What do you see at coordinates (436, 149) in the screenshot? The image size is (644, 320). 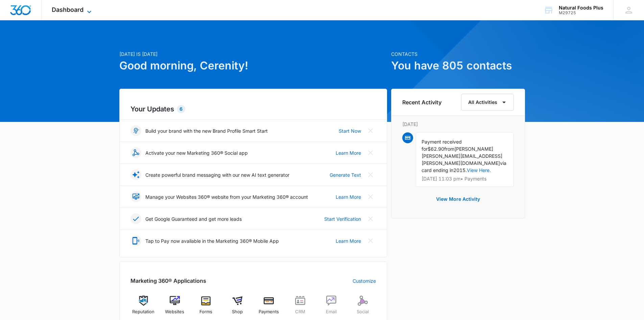 I see `span: $62.90` at bounding box center [436, 149].